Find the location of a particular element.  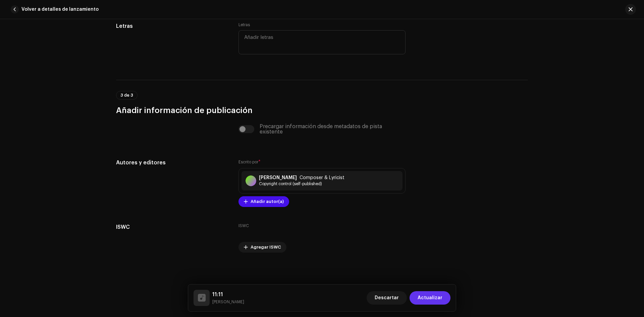

button: Actualizar is located at coordinates (430, 298).